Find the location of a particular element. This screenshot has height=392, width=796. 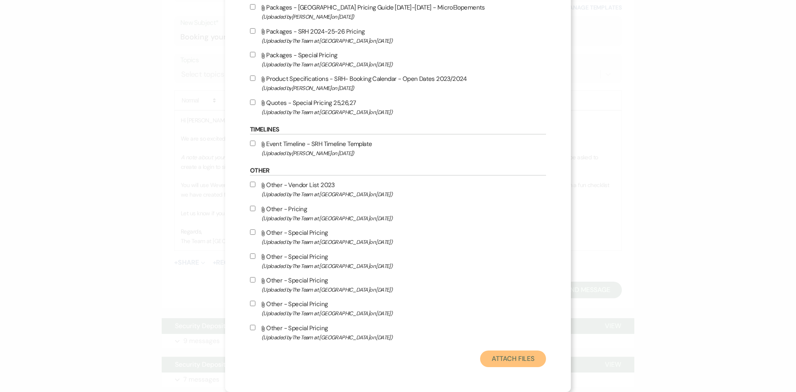

label: Other - Pricing is located at coordinates (398, 213).